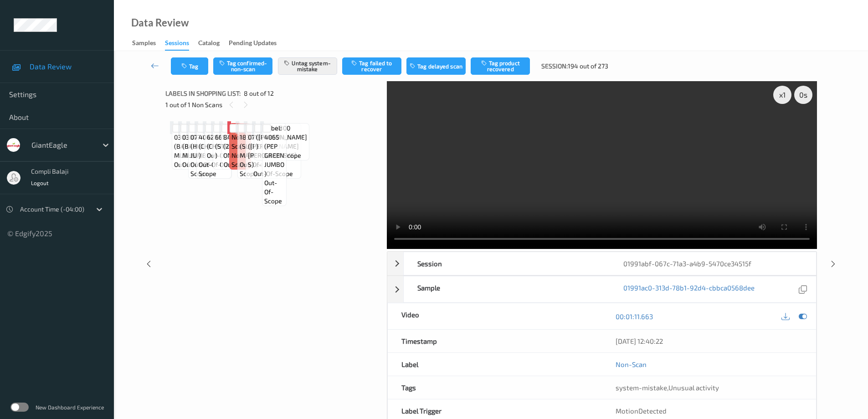 This screenshot has width=868, height=419. What do you see at coordinates (602, 263) in the screenshot?
I see `div: Session01991abf-067c-71a3-a4b9-5470ce34515f` at bounding box center [602, 263].